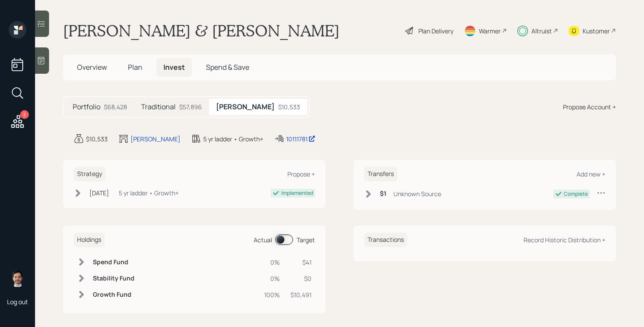 The height and width of the screenshot is (327, 644). I want to click on div: $10,491, so click(301, 295).